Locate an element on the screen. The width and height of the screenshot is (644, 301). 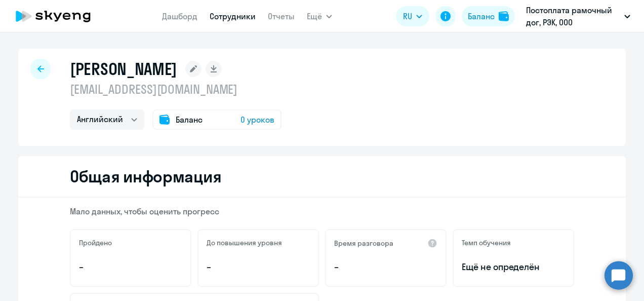
a: Балансbalance is located at coordinates (488, 16).